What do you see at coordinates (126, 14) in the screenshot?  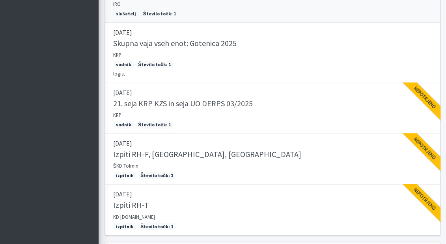 I see `span: slušatelj` at bounding box center [126, 14].